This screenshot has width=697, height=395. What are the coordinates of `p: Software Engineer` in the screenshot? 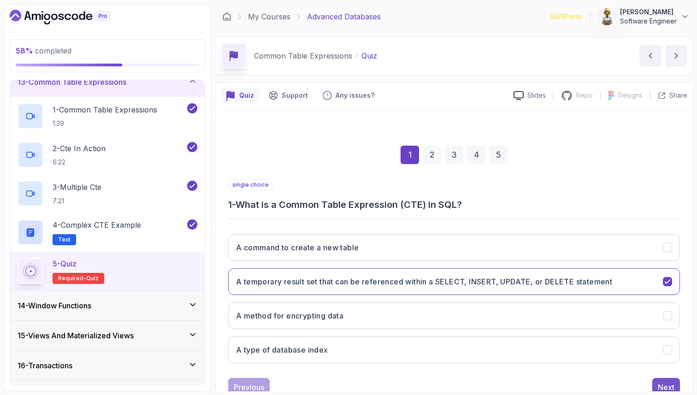 It's located at (648, 21).